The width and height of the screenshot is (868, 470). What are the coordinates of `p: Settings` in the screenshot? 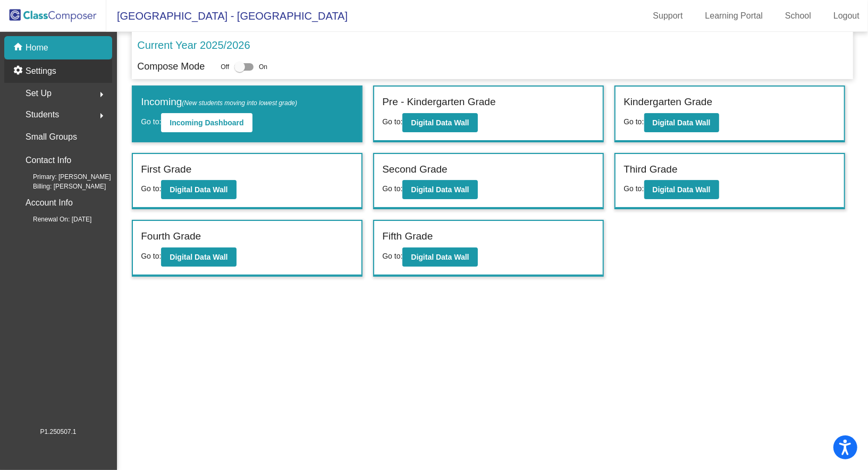 It's located at (41, 71).